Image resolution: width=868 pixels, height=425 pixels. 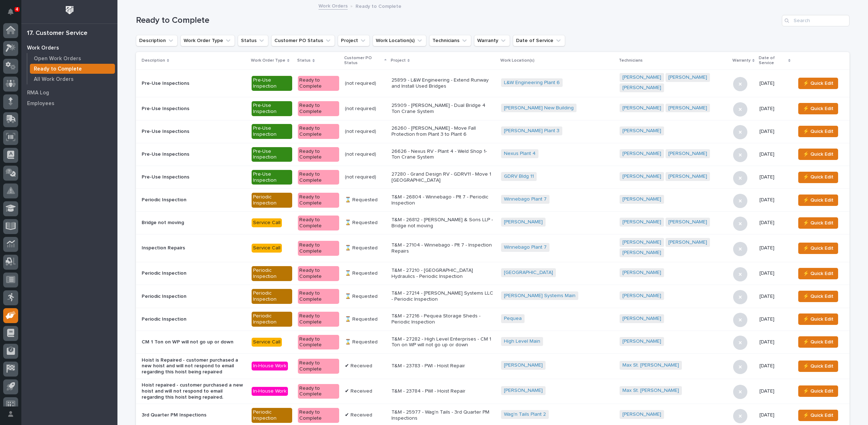 I want to click on p: T&M - 27216 - Pequea Storage Sheds - Periodic Inspection, so click(x=444, y=319).